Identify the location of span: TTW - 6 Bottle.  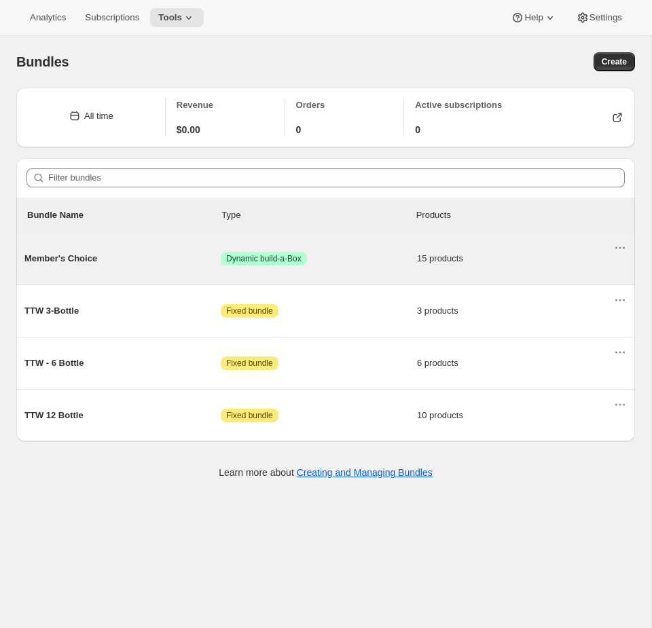
(122, 363).